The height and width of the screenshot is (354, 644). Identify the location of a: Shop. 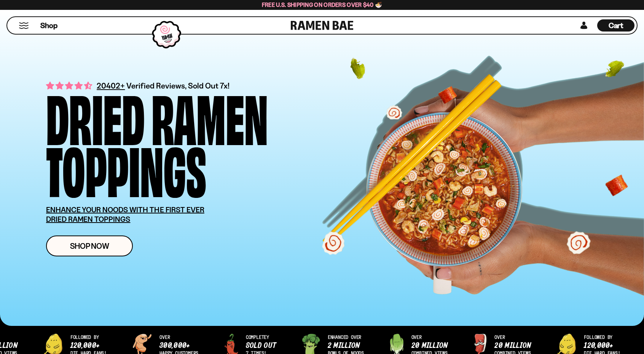
(49, 26).